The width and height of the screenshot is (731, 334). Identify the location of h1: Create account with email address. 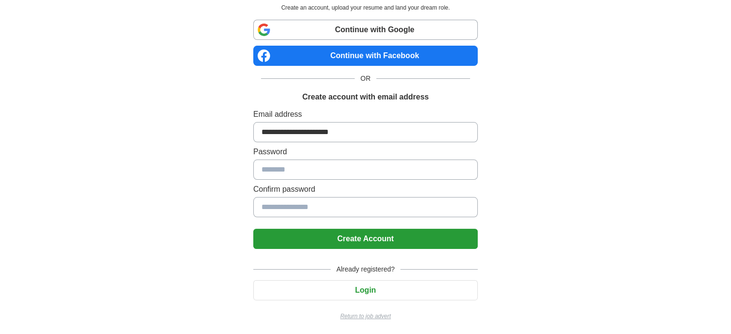
(365, 97).